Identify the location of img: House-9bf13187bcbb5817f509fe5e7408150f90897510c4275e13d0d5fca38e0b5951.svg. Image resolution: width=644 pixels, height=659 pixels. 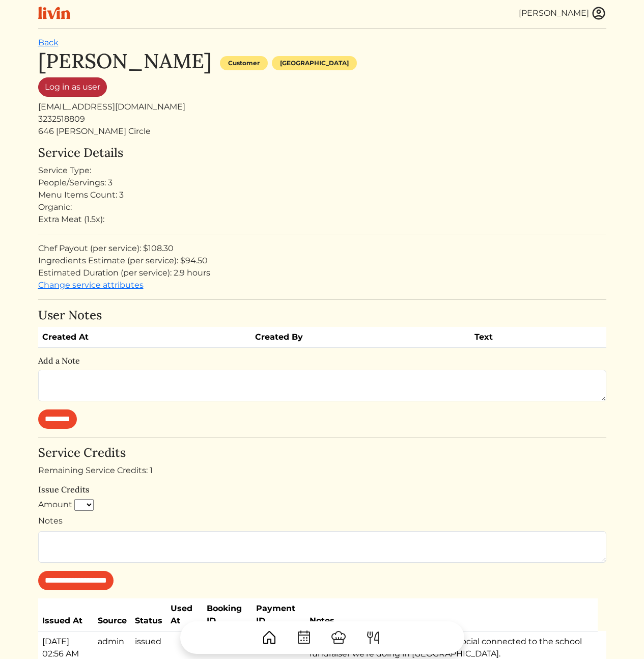
(269, 637).